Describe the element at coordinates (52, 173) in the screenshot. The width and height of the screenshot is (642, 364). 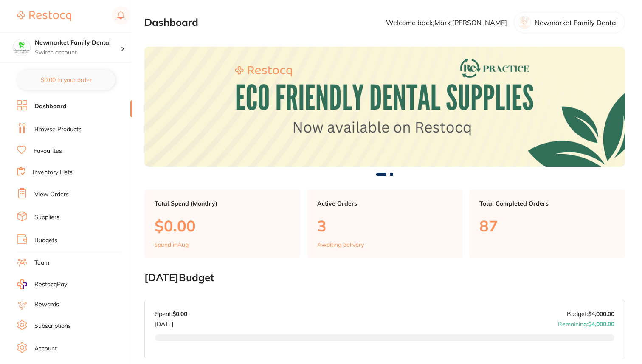
I see `a: Inventory Lists` at that location.